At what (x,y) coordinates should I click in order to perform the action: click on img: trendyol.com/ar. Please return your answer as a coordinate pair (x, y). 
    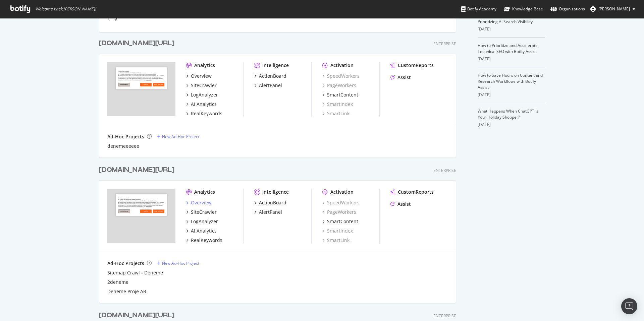
    Looking at the image, I should click on (141, 216).